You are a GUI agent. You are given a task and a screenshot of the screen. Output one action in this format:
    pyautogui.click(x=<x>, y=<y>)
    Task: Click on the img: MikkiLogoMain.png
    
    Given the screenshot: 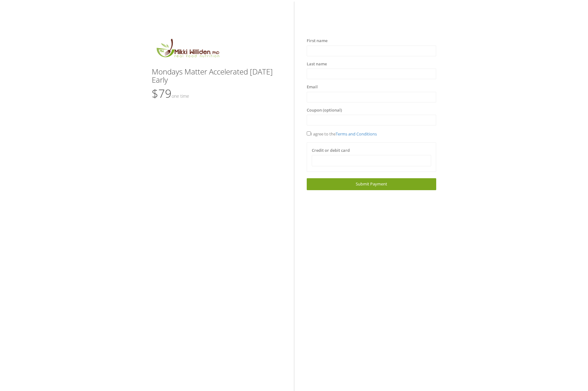 What is the action you would take?
    pyautogui.click(x=188, y=50)
    